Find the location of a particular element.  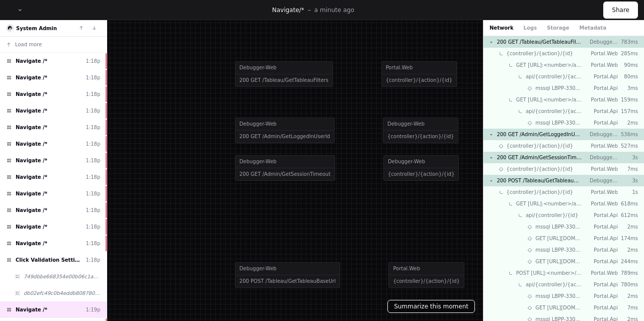

p: 157ms is located at coordinates (628, 111).